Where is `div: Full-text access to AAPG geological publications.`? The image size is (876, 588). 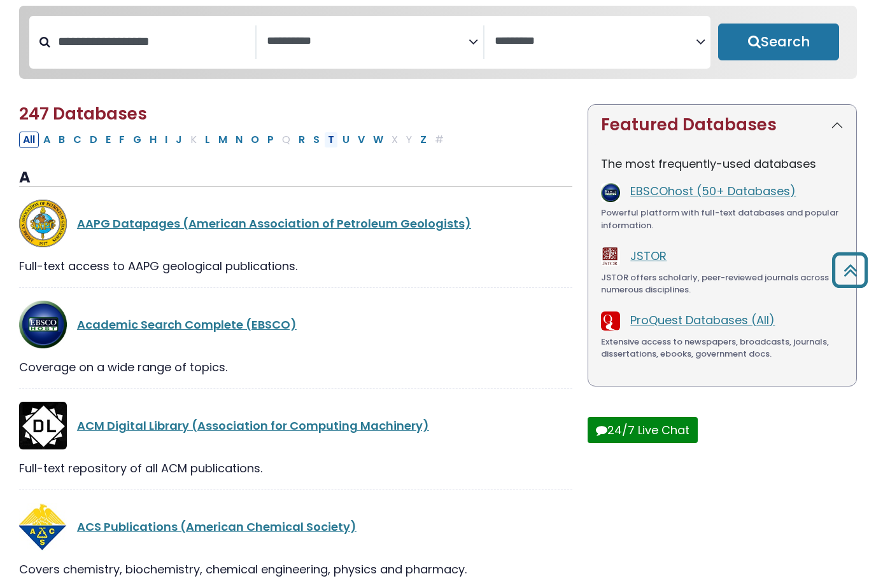 div: Full-text access to AAPG geological publications. is located at coordinates (295, 266).